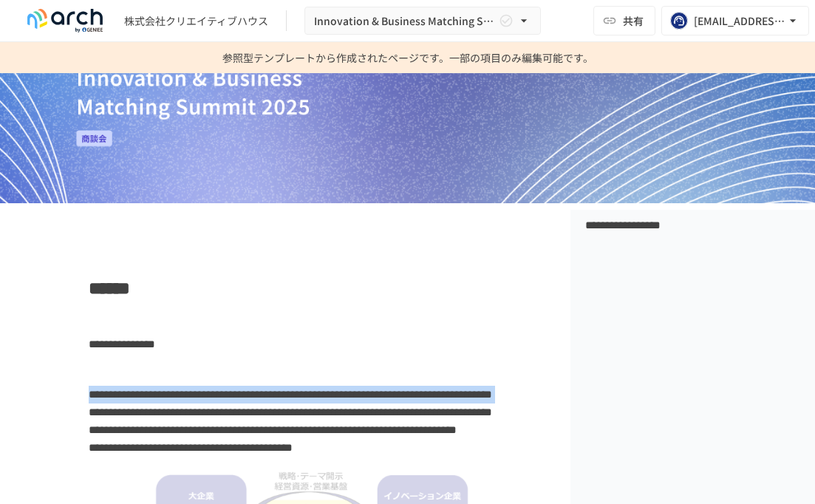 This screenshot has width=815, height=504. I want to click on p: 参照型テンプレートから作成されたページです。一部の項目のみ編集可能です。, so click(408, 58).